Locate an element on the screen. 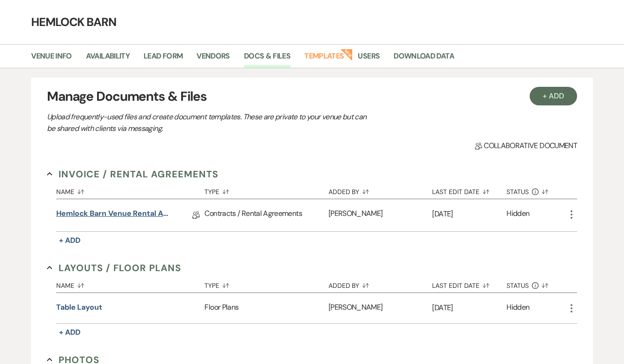 This screenshot has width=624, height=364. a: Vendors is located at coordinates (213, 59).